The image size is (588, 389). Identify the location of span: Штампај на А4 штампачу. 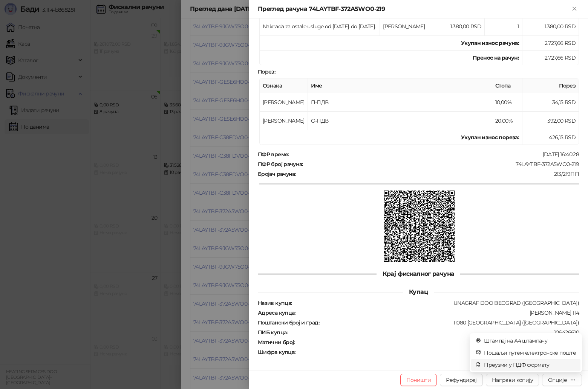
(530, 340).